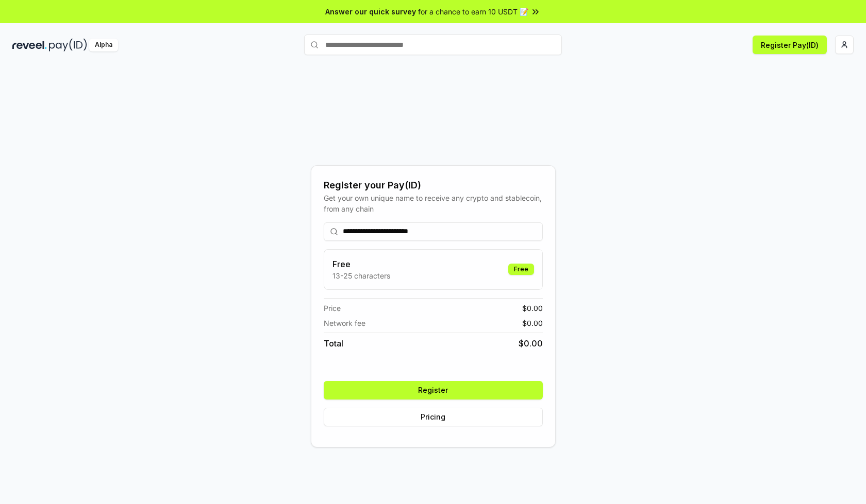 The image size is (866, 504). Describe the element at coordinates (68, 45) in the screenshot. I see `img: pay_id` at that location.